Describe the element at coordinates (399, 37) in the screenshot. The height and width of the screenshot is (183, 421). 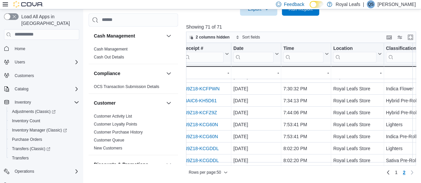
I see `button: Display options` at that location.